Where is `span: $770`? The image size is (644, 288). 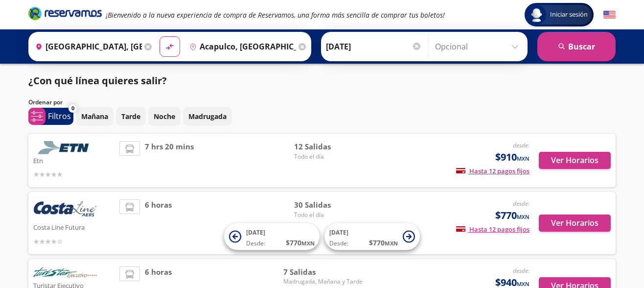
span: $770 is located at coordinates (512, 215).